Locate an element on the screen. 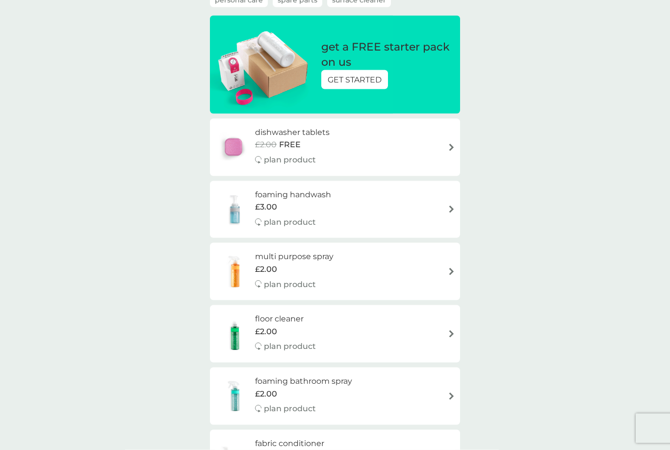  h6: foaming bathroom spray is located at coordinates (304, 381).